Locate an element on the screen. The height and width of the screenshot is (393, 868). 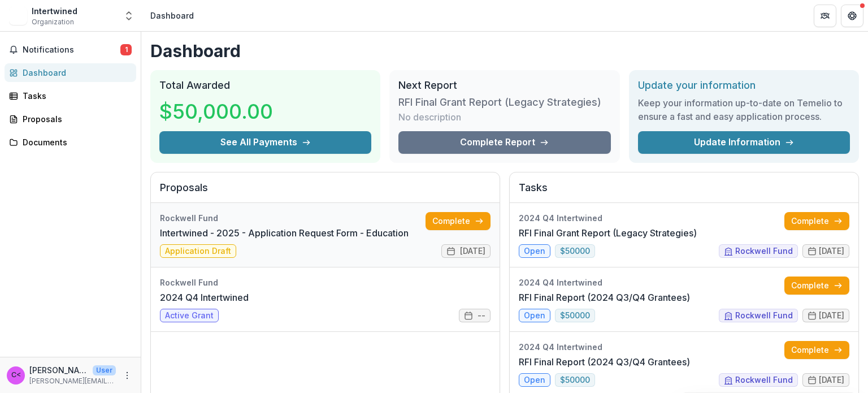
p: User is located at coordinates (104, 370).